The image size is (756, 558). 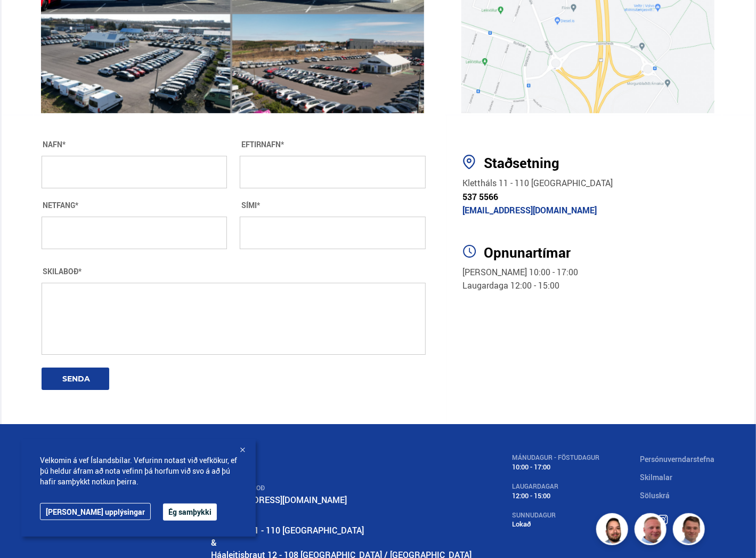 What do you see at coordinates (341, 488) in the screenshot?
I see `div: SENDA SKILABOÐ` at bounding box center [341, 488].